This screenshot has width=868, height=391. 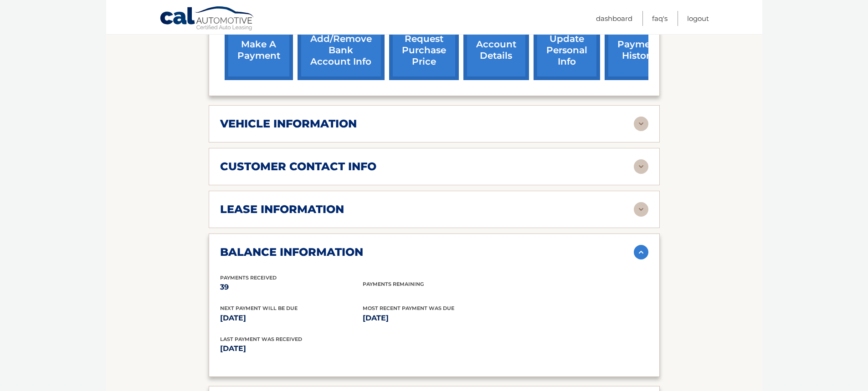 What do you see at coordinates (261, 339) in the screenshot?
I see `span: Last Payment was received` at bounding box center [261, 339].